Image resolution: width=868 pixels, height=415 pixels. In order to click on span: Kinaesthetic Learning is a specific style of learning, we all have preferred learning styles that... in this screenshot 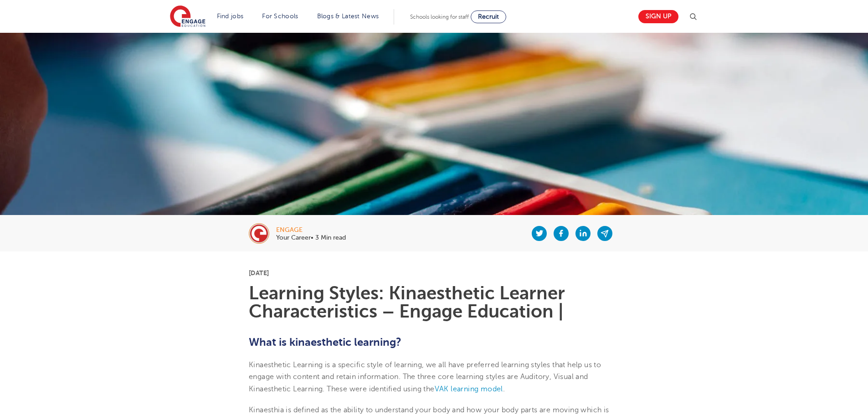, I will do `click(425, 377)`.